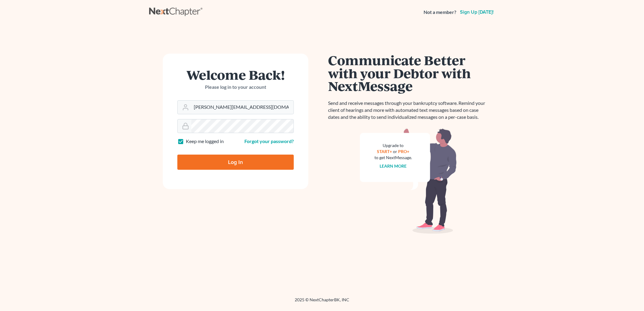  Describe the element at coordinates (236, 74) in the screenshot. I see `h1: Welcome Back!` at that location.